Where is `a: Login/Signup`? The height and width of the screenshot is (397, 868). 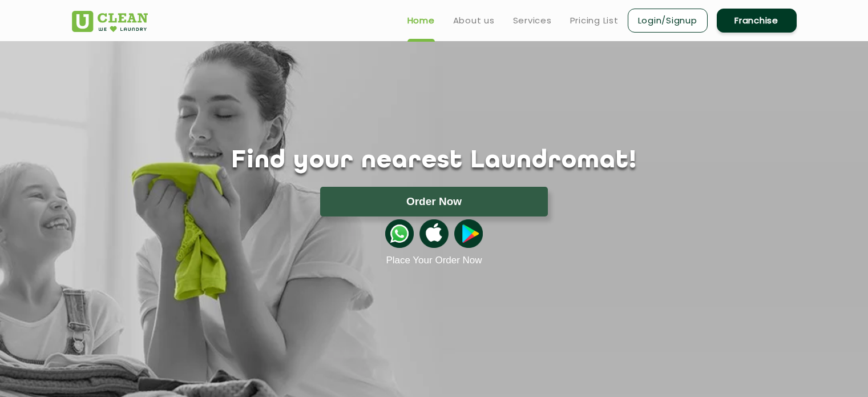
a: Login/Signup is located at coordinates (667, 20).